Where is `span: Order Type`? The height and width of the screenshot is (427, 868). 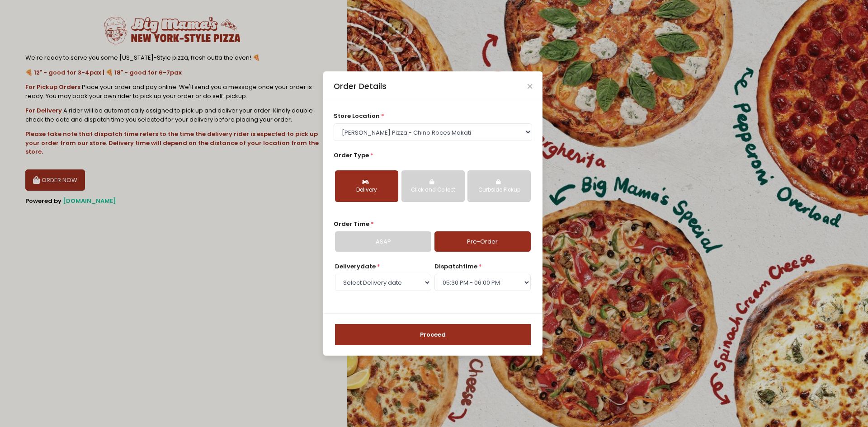
span: Order Type is located at coordinates (351, 155).